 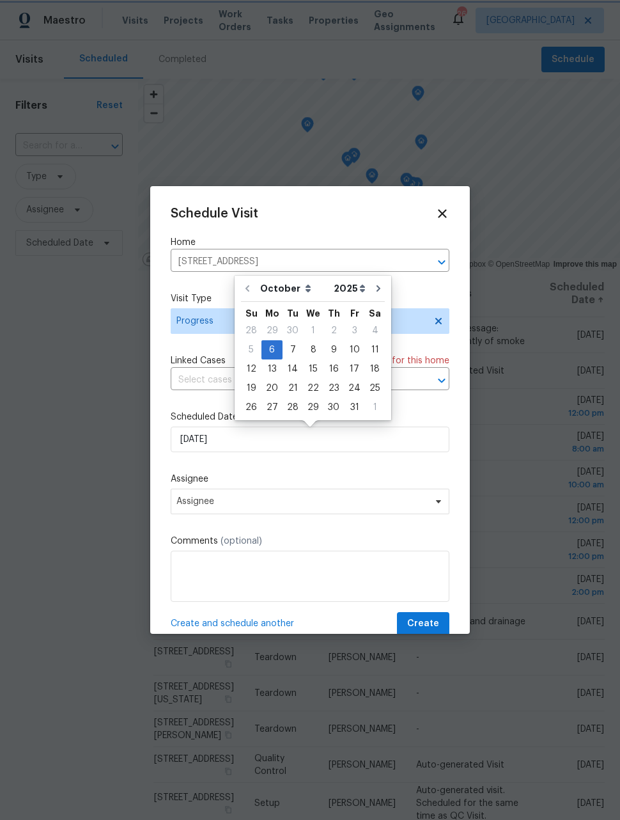 I want to click on div: Wed Oct 15 2025, so click(x=313, y=369).